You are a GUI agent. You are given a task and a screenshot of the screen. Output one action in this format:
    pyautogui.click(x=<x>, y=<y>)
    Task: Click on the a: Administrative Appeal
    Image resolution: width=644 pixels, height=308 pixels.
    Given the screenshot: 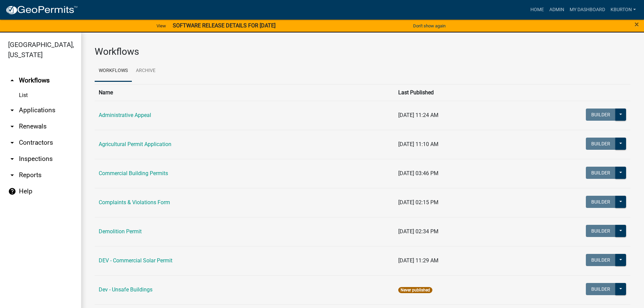 What is the action you would take?
    pyautogui.click(x=125, y=115)
    